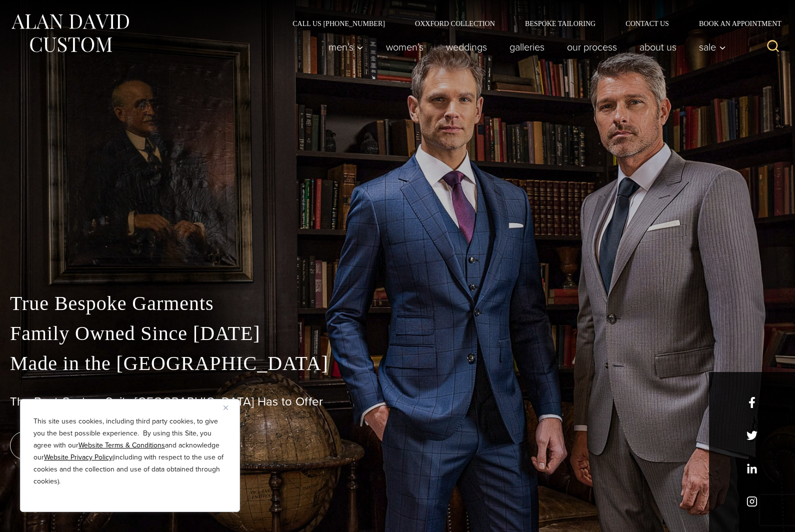 This screenshot has width=795, height=532. I want to click on span: Sale, so click(712, 47).